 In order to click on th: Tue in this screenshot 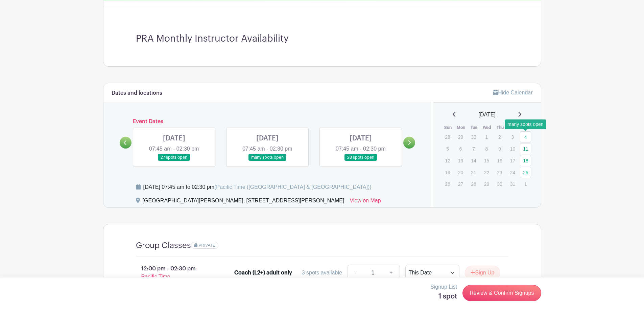, I will do `click(474, 128)`.